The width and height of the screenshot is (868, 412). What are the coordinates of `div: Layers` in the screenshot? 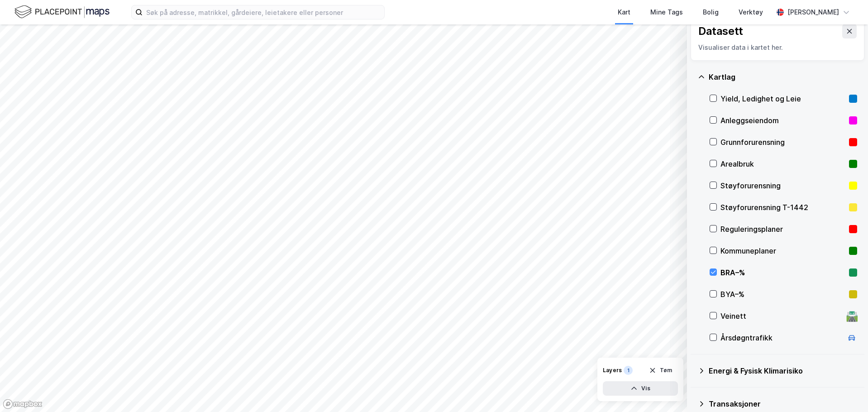 It's located at (612, 371).